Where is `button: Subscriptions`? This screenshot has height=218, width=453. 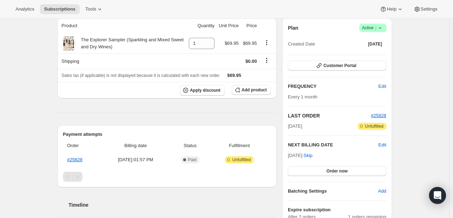
button: Subscriptions is located at coordinates (59, 9).